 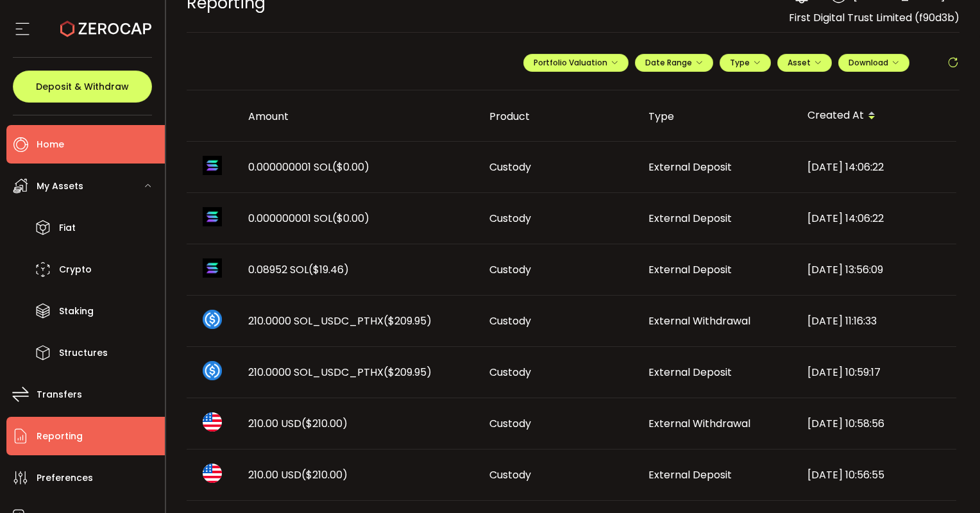 What do you see at coordinates (359, 116) in the screenshot?
I see `div: Amount` at bounding box center [359, 116].